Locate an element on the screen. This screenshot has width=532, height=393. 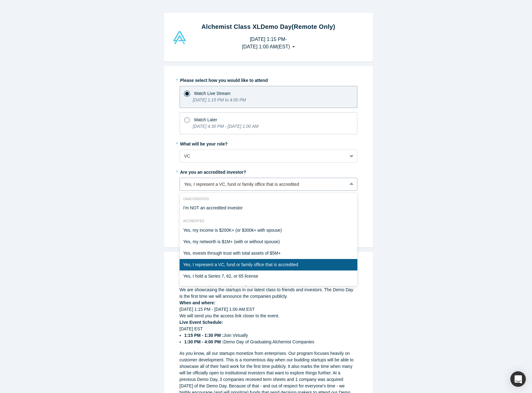
div: Yes, invests through trust with total assets of $5M+ is located at coordinates (268, 253).